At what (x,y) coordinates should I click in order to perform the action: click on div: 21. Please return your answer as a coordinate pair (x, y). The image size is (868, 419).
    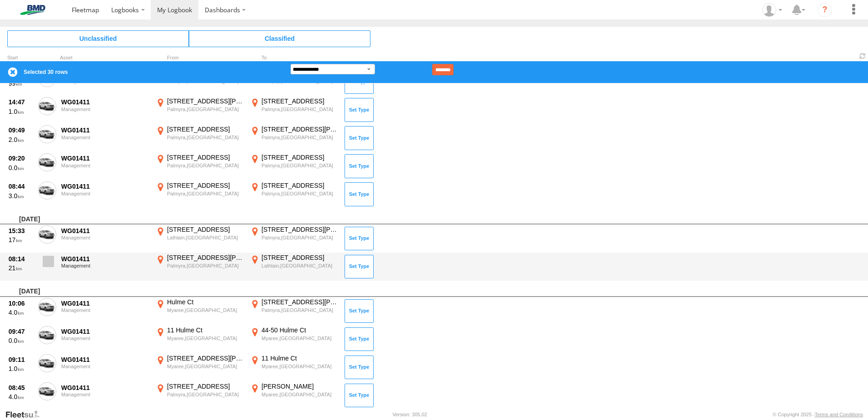
    Looking at the image, I should click on (21, 268).